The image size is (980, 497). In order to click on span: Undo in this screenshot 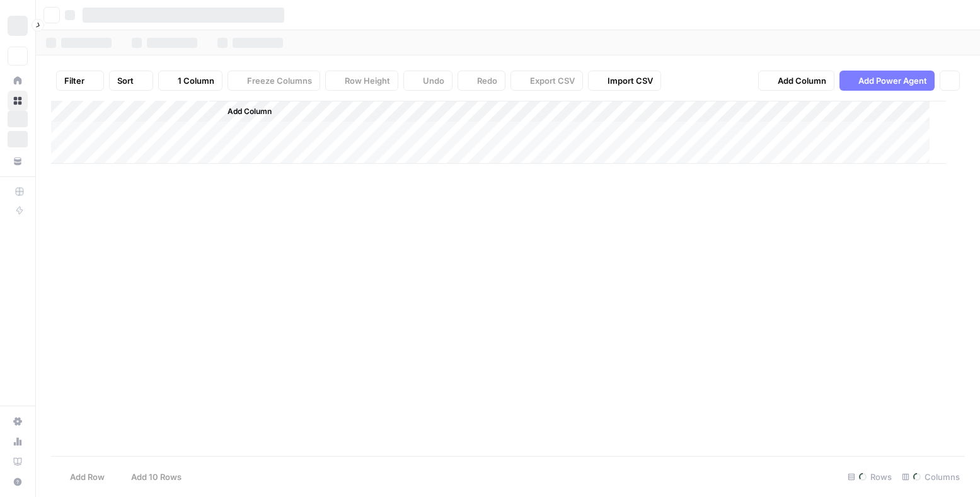, I will do `click(434, 80)`.